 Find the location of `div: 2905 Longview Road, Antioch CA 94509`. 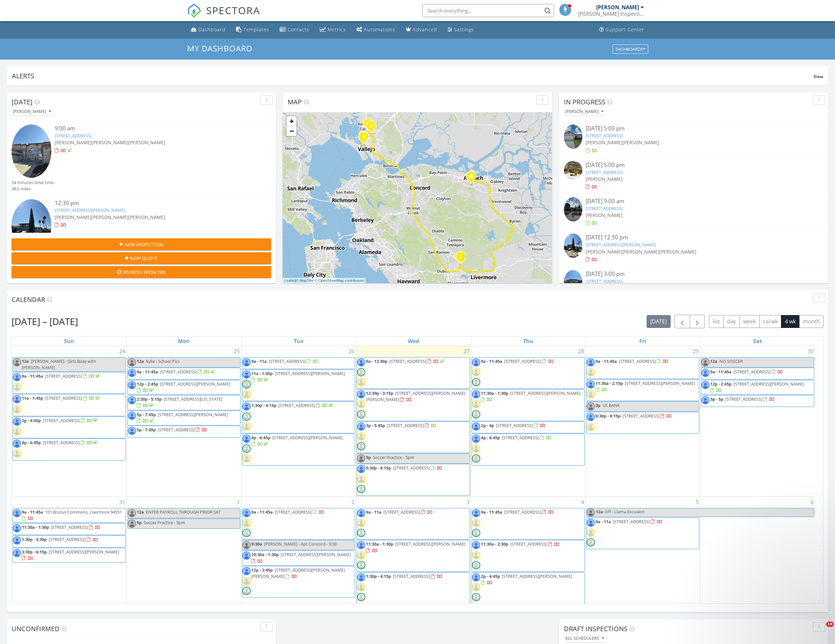

div: 2905 Longview Road, Antioch CA 94509 is located at coordinates (473, 178).